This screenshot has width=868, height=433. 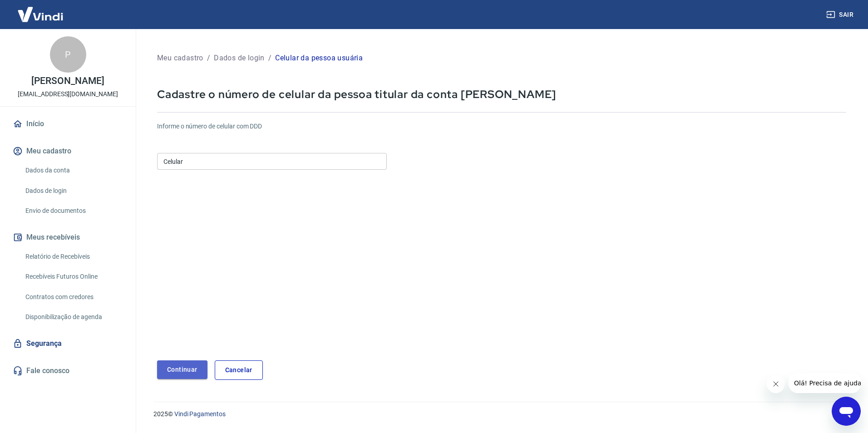 What do you see at coordinates (73, 211) in the screenshot?
I see `a: Envio de documentos` at bounding box center [73, 211].